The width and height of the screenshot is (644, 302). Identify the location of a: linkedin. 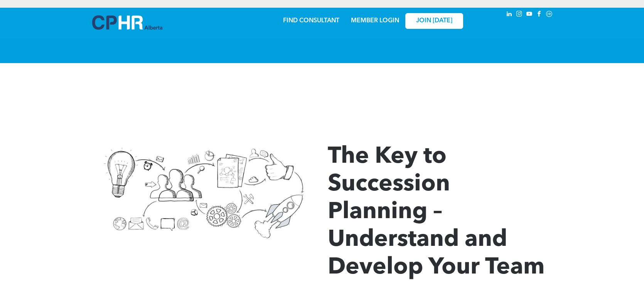
(508, 15).